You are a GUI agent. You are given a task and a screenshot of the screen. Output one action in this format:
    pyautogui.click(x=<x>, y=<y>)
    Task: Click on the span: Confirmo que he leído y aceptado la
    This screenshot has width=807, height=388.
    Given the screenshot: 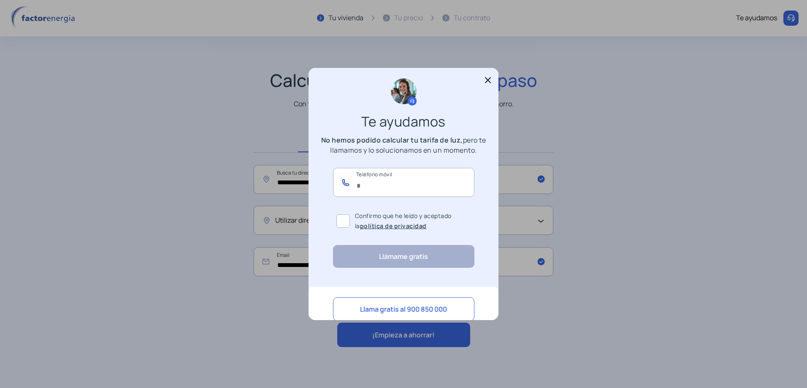 What is the action you would take?
    pyautogui.click(x=413, y=221)
    